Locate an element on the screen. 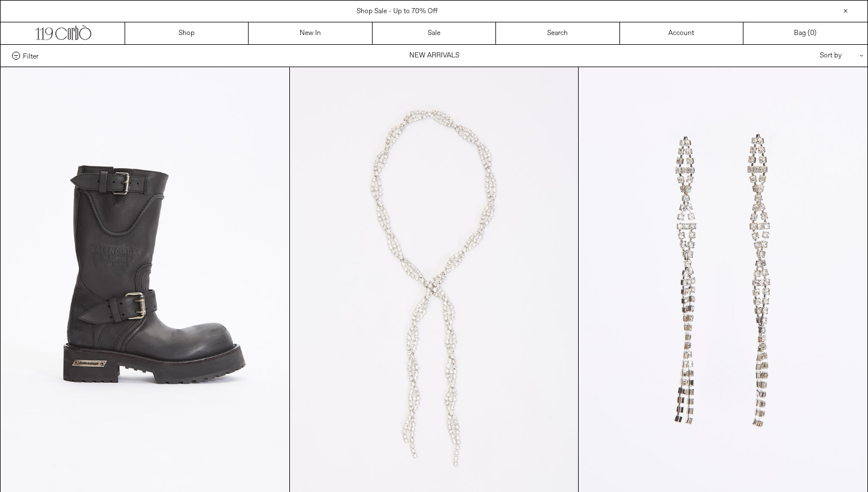 The height and width of the screenshot is (492, 868). a: Sale is located at coordinates (434, 33).